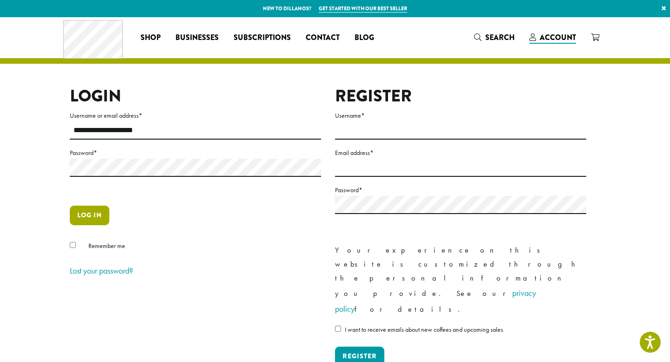  Describe the element at coordinates (195, 96) in the screenshot. I see `h2: Login` at that location.